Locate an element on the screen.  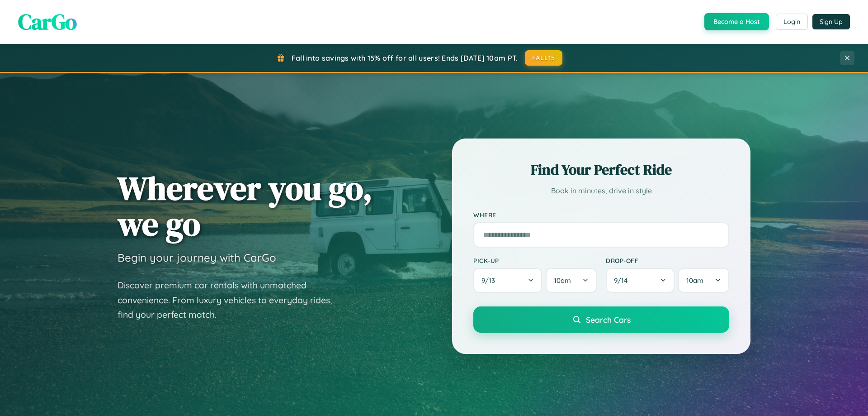
h3: Begin your journey with CarGo is located at coordinates (196, 258).